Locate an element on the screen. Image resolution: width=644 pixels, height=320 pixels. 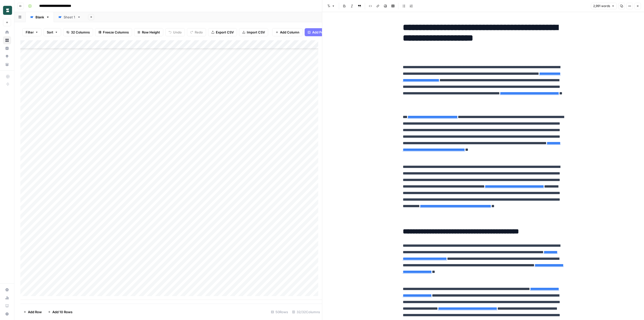
a: Home is located at coordinates (7, 32).